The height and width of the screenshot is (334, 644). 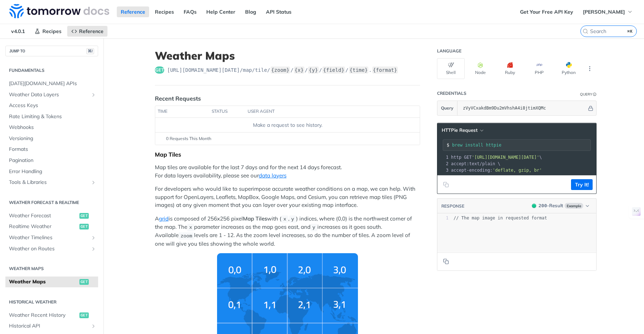 I want to click on span: Weather Forecast, so click(x=43, y=216).